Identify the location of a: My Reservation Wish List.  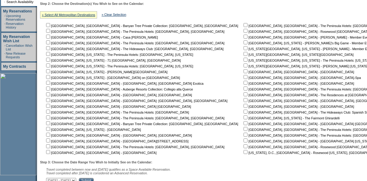
(16, 39).